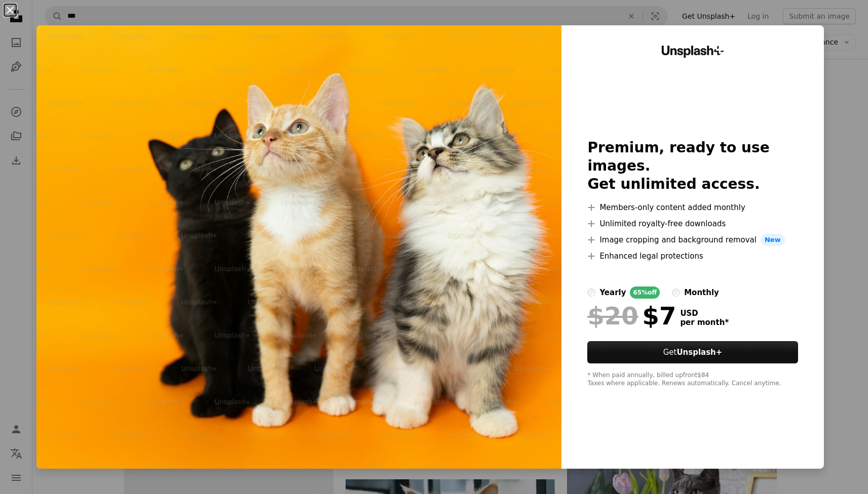 Image resolution: width=868 pixels, height=494 pixels. Describe the element at coordinates (692, 208) in the screenshot. I see `li: Members-only content added monthly` at that location.